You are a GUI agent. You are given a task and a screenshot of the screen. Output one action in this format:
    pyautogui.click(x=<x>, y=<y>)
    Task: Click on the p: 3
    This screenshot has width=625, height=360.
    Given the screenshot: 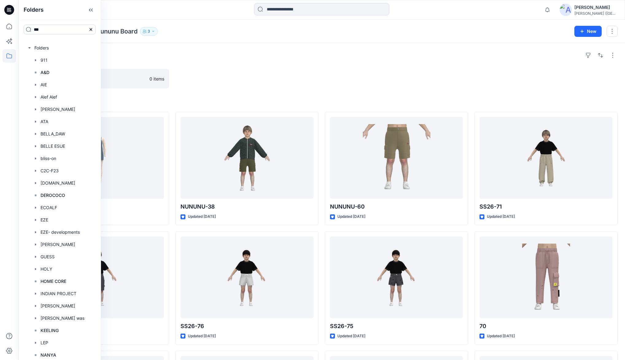 What is the action you would take?
    pyautogui.click(x=149, y=31)
    